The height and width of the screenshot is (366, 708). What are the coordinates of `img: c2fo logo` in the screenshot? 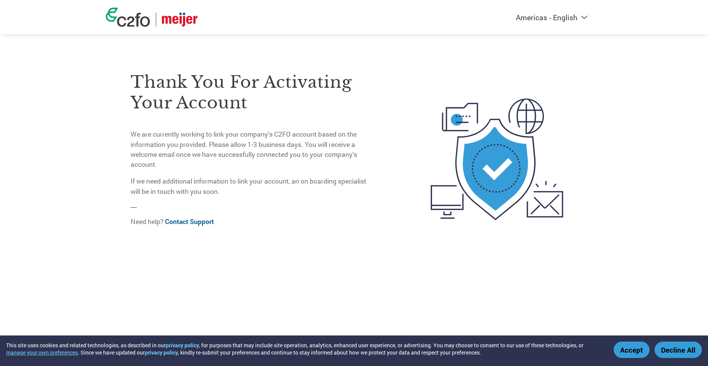 It's located at (128, 17).